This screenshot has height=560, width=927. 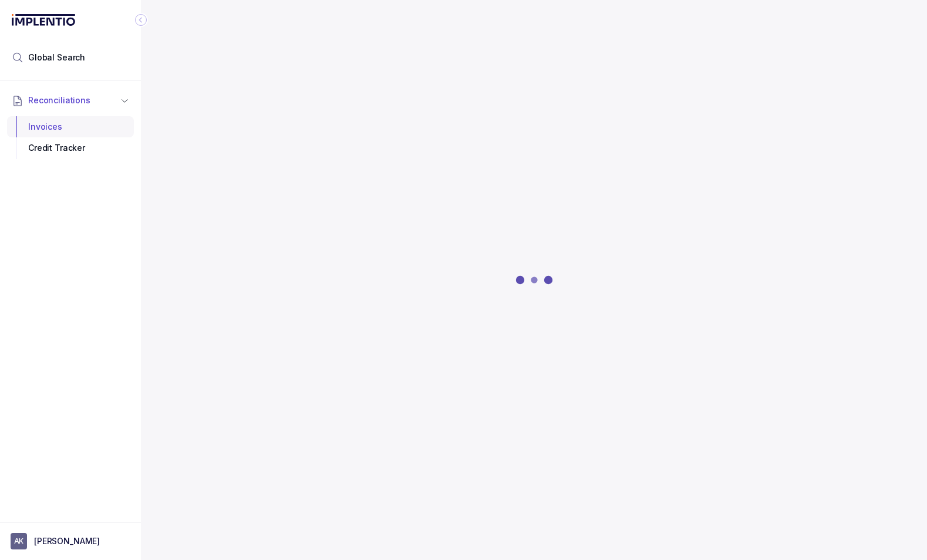 What do you see at coordinates (19, 541) in the screenshot?
I see `span: User initials` at bounding box center [19, 541].